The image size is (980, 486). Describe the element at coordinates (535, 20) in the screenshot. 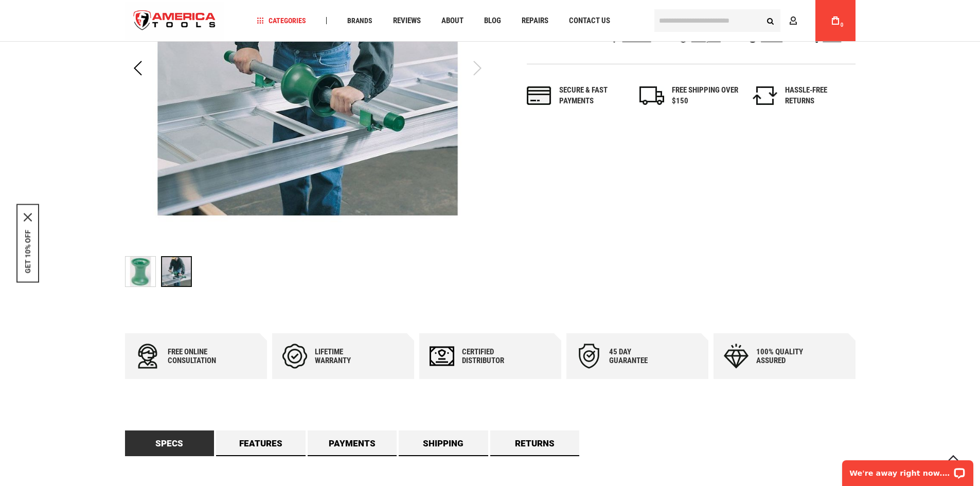

I see `a: Repairs` at that location.